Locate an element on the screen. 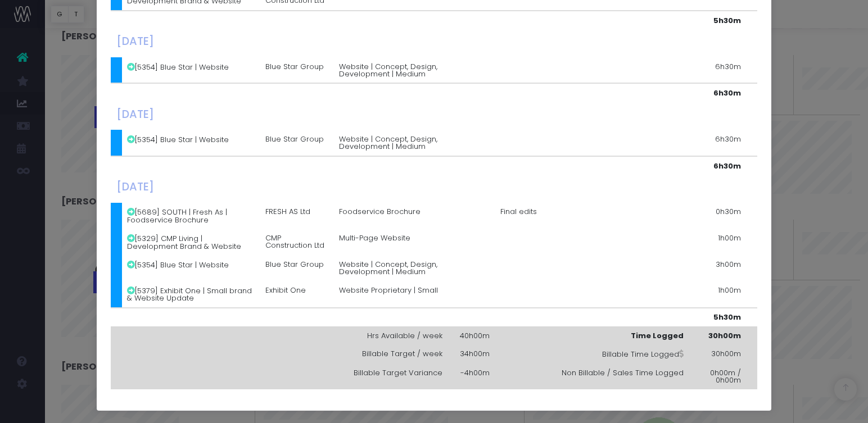  td: CMP Construction Ltd is located at coordinates (297, 242).